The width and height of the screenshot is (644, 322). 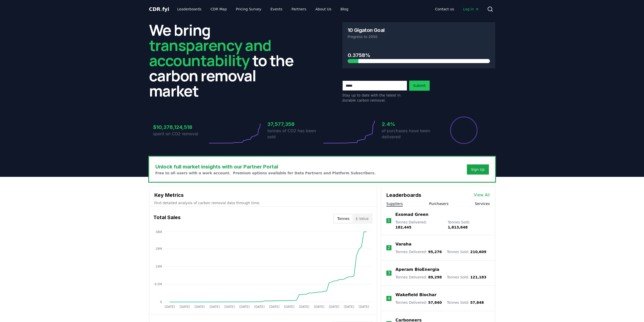 What do you see at coordinates (416, 295) in the screenshot?
I see `p: Wakefield Biochar` at bounding box center [416, 295].